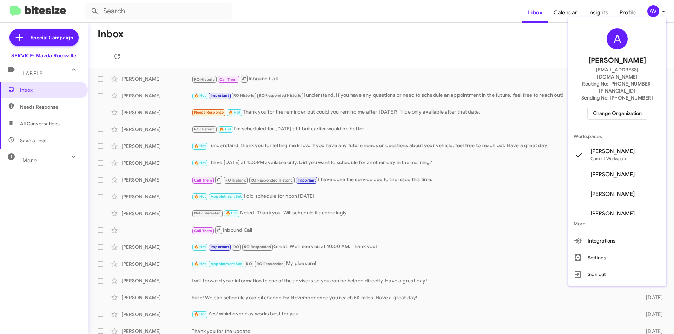 This screenshot has width=674, height=334. Describe the element at coordinates (608, 159) in the screenshot. I see `span: Current Workspace` at that location.